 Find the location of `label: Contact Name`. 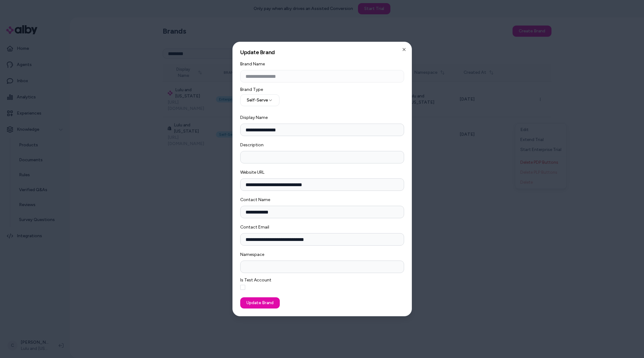

label: Contact Name is located at coordinates (255, 199).